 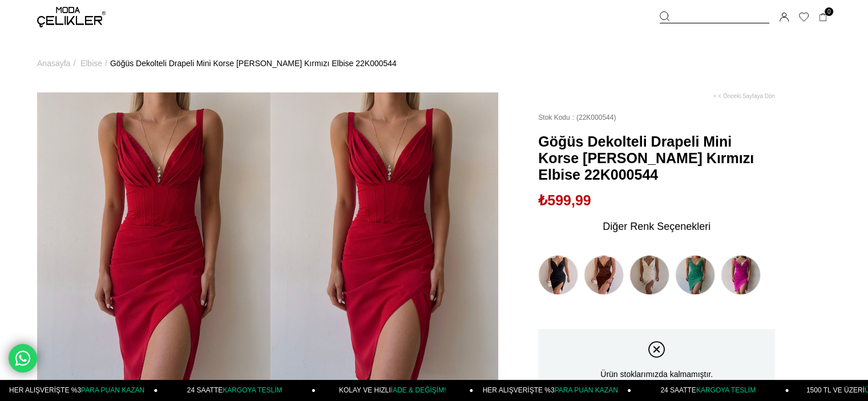 I want to click on span: 0, so click(x=829, y=12).